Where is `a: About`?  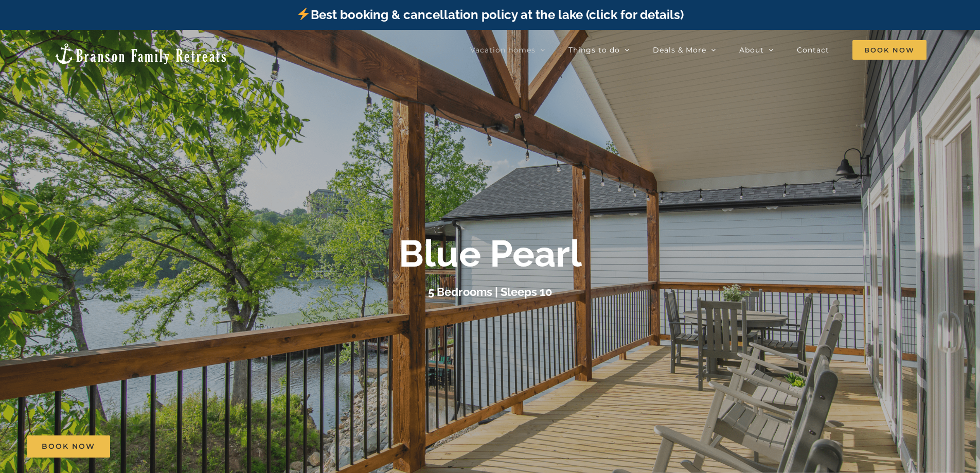
a: About is located at coordinates (756, 50).